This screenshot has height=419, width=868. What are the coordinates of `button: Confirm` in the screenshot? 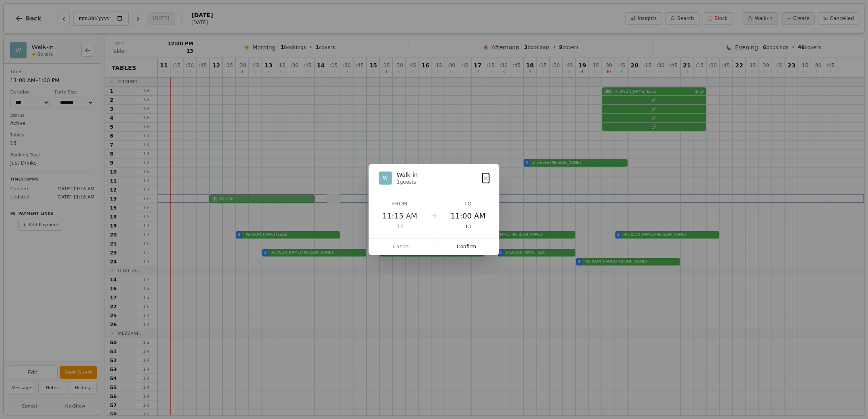 It's located at (466, 246).